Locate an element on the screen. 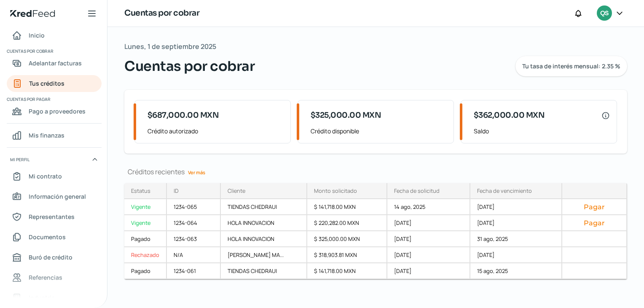  span: $362,000.00 MXN is located at coordinates (509, 115).